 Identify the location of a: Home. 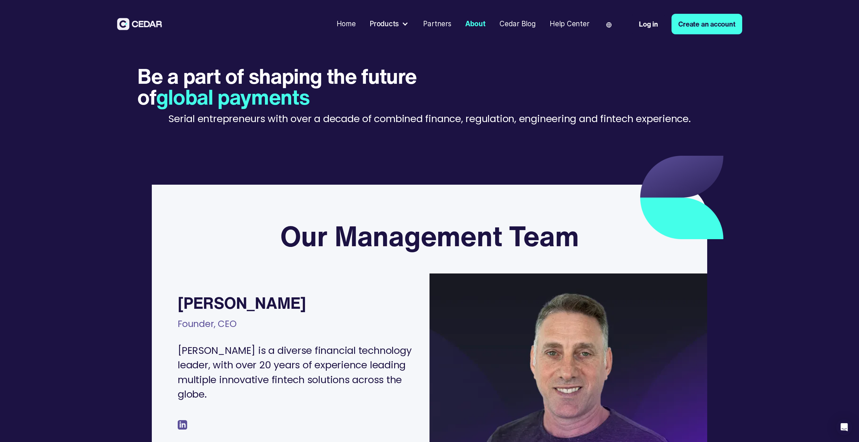
(346, 24).